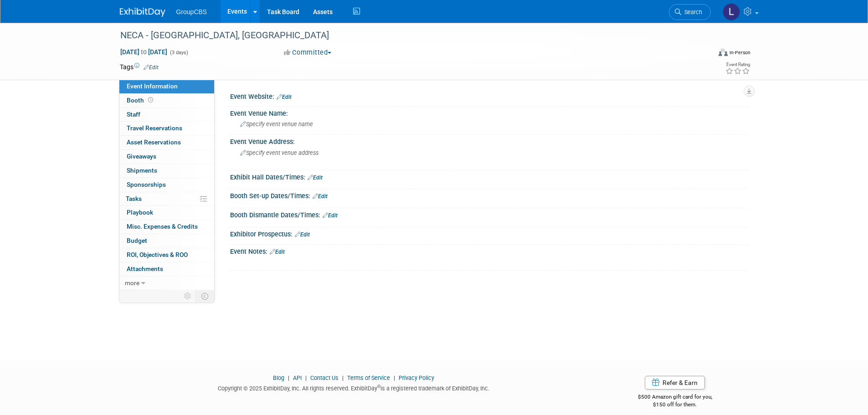  Describe the element at coordinates (489, 140) in the screenshot. I see `div: Event Venue Address:` at that location.